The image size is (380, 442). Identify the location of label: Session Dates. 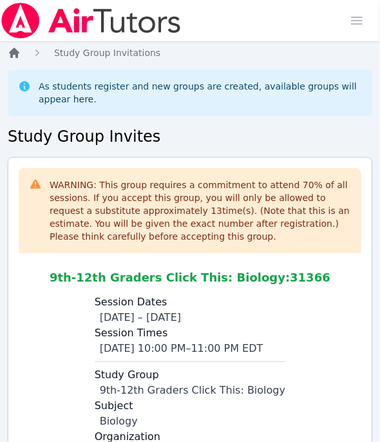
(190, 302).